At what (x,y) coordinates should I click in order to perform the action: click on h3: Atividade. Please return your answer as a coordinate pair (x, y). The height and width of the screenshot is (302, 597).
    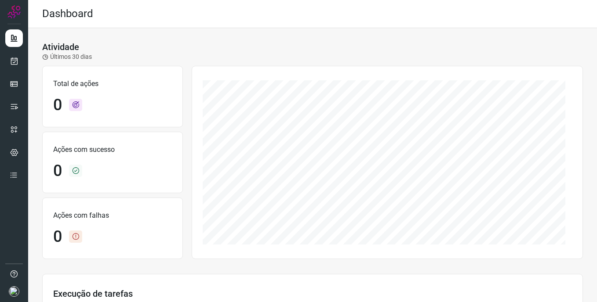
    Looking at the image, I should click on (61, 47).